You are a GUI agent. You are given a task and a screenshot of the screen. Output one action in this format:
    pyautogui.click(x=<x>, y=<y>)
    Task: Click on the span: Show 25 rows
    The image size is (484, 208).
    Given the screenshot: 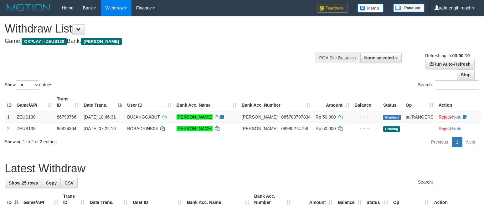 What is the action you would take?
    pyautogui.click(x=23, y=183)
    